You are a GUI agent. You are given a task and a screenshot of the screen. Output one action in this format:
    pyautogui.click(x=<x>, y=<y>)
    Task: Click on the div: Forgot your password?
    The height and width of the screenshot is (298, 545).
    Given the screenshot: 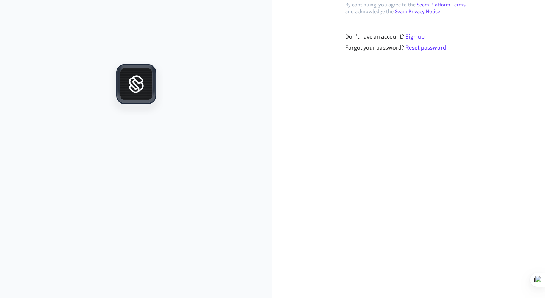 What is the action you would take?
    pyautogui.click(x=409, y=48)
    